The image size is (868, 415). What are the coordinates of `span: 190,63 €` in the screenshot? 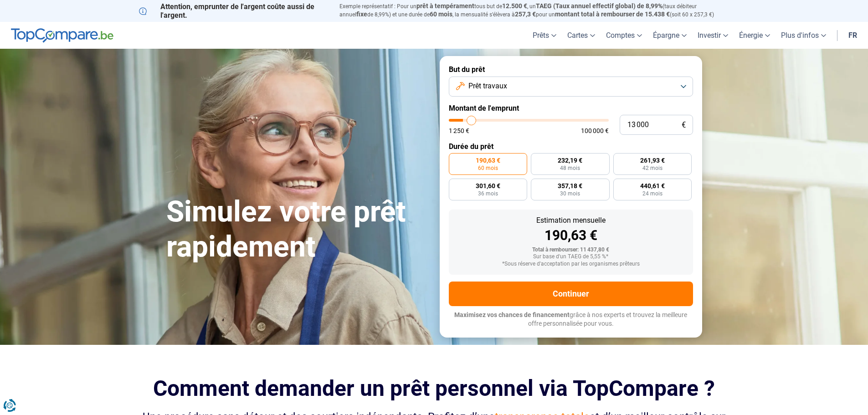 It's located at (488, 161).